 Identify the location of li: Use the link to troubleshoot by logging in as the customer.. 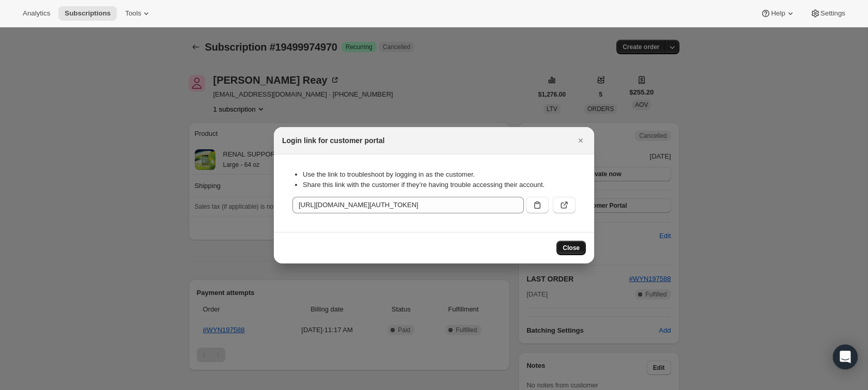
(439, 175).